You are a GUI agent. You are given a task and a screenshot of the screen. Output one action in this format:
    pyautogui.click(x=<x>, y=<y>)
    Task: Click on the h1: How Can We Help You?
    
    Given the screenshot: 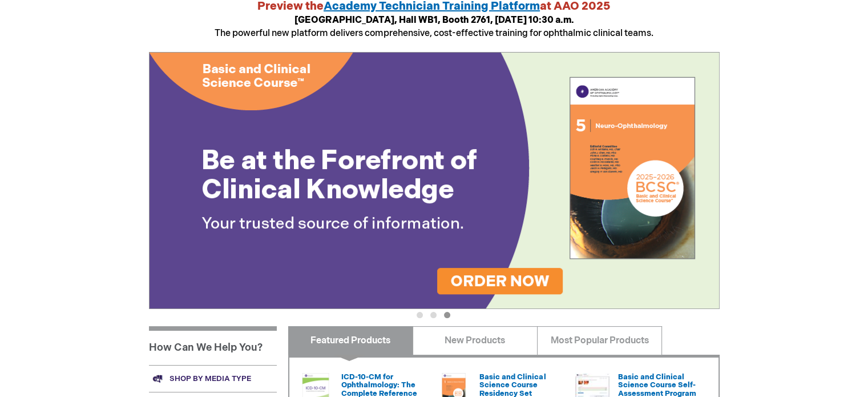 What is the action you would take?
    pyautogui.click(x=213, y=345)
    